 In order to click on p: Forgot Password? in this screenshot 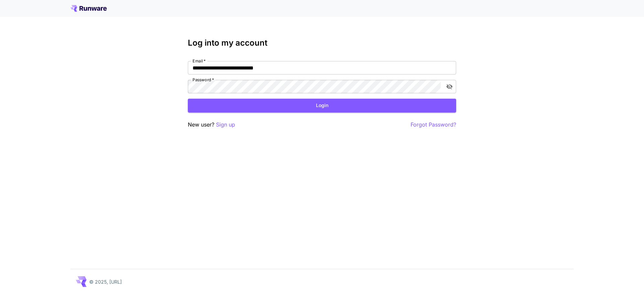, I will do `click(433, 125)`.